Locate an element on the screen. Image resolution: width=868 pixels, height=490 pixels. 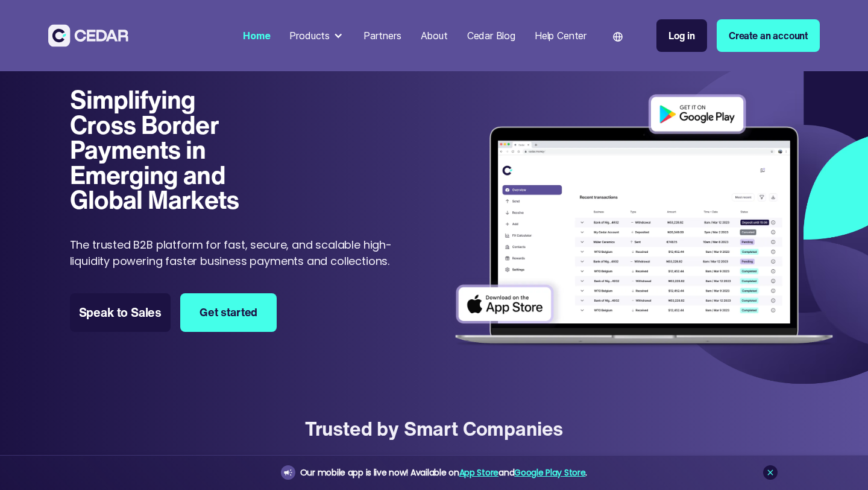
div: About is located at coordinates (434, 35).